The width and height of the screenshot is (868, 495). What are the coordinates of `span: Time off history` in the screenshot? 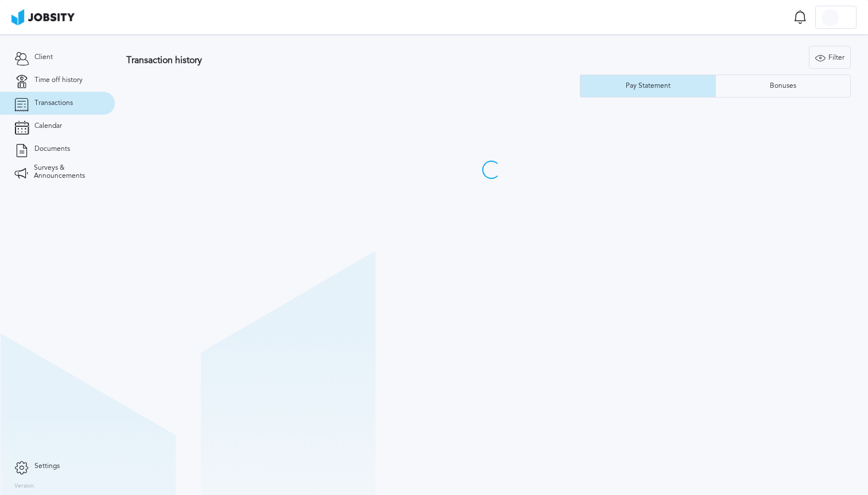 It's located at (58, 81).